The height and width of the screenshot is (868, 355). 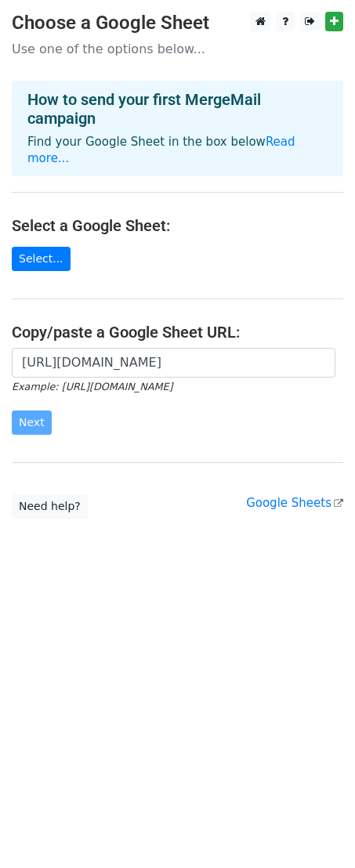 What do you see at coordinates (178, 49) in the screenshot?
I see `p: Use one of the options below...` at bounding box center [178, 49].